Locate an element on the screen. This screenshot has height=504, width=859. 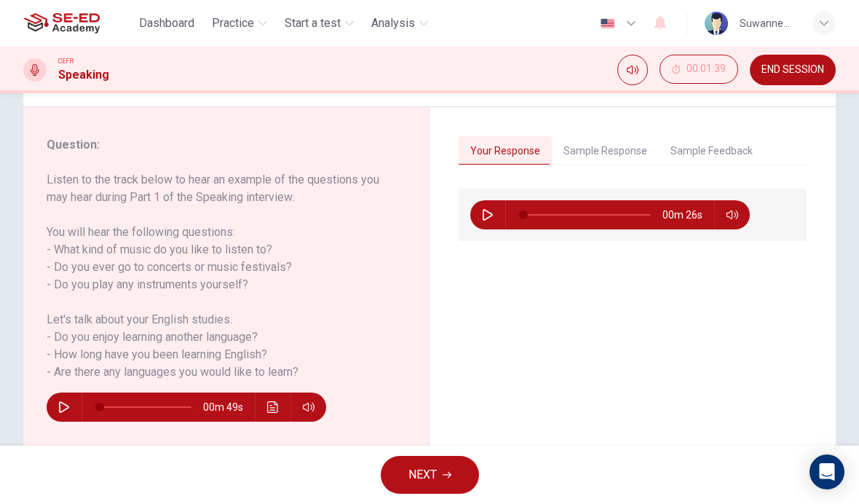
h6: Listen to the track below to hear an example of the questions you may hear during Part 1 of the S... is located at coordinates (217, 276).